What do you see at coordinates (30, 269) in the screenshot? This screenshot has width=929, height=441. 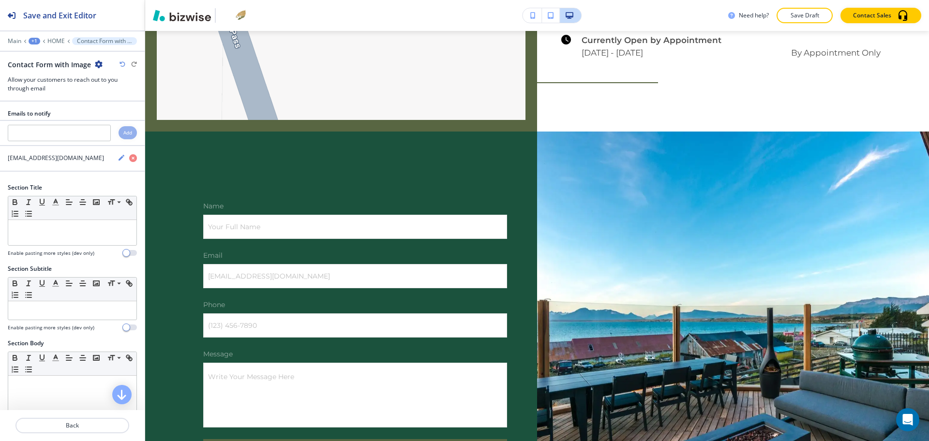 I see `h2: Section Subtitle` at bounding box center [30, 269].